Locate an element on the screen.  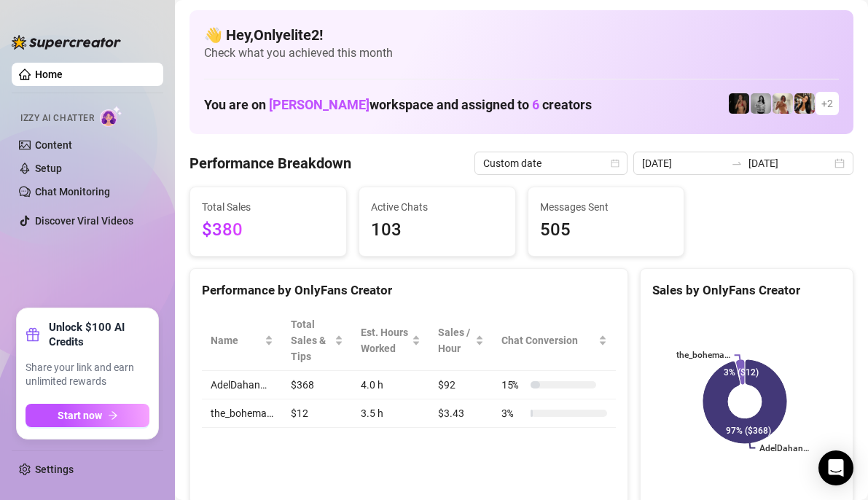
span: Check what you achieved this month is located at coordinates (521, 53).